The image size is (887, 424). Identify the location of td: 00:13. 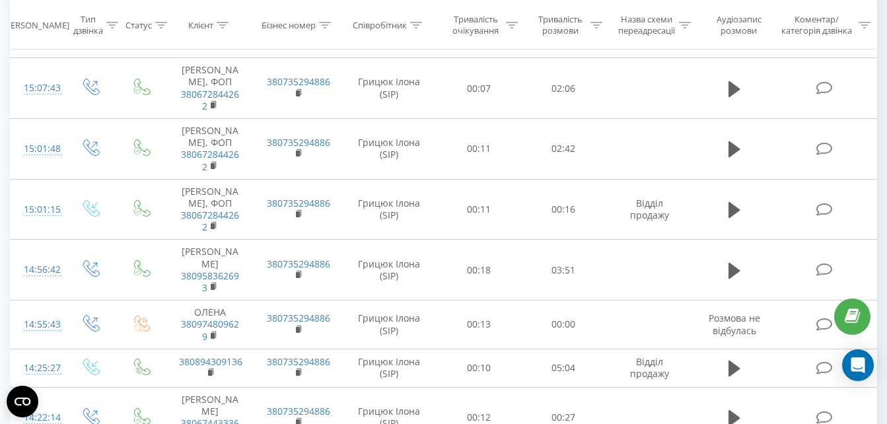
(479, 325).